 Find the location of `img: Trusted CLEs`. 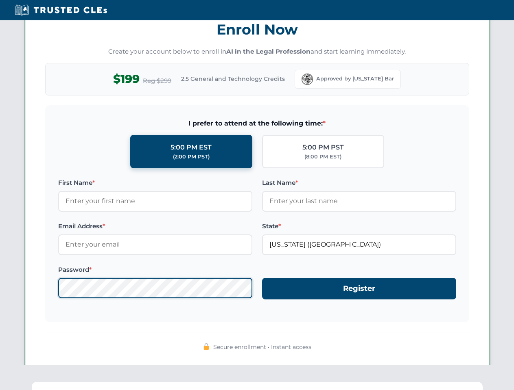

img: Trusted CLEs is located at coordinates (61, 10).